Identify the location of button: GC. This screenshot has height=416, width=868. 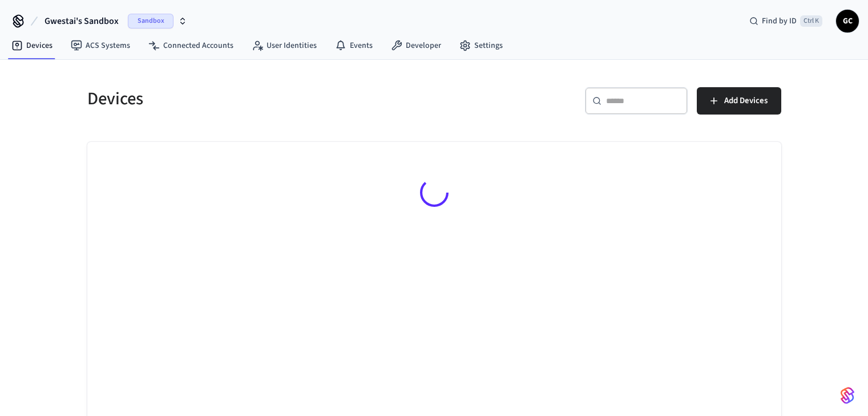
(847, 21).